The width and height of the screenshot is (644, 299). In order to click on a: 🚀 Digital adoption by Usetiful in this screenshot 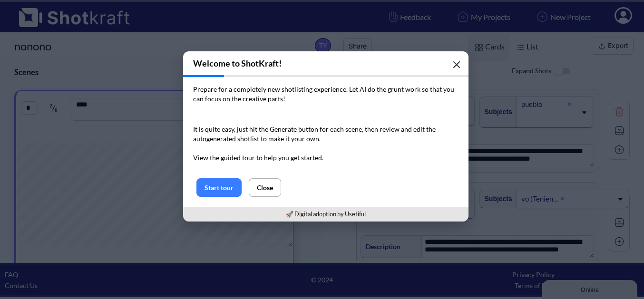, I will do `click(325, 215)`.